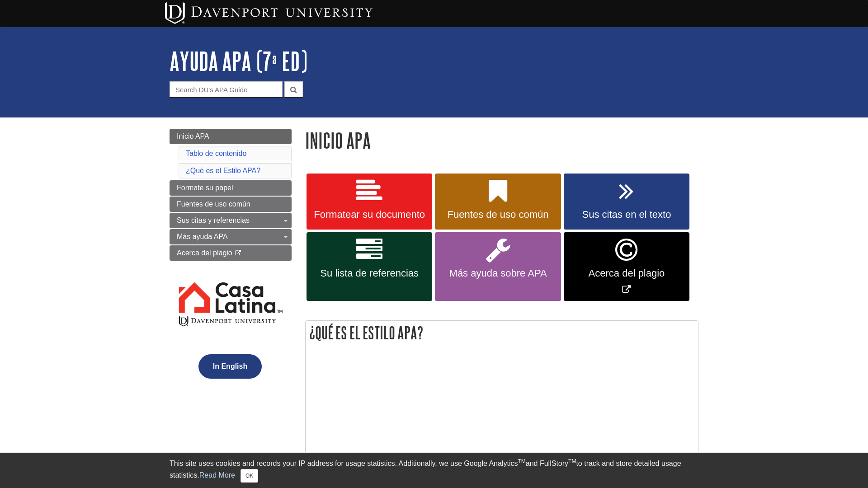 The width and height of the screenshot is (868, 488). What do you see at coordinates (213, 220) in the screenshot?
I see `span: Sus citas y referencias` at bounding box center [213, 220].